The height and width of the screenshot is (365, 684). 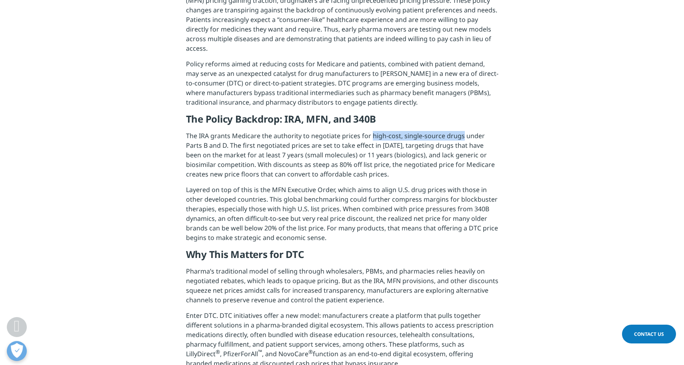 What do you see at coordinates (342, 217) in the screenshot?
I see `p: Layered on top of this is the MFN Executive Order, which aims to align U.S. drug prices with thos...` at bounding box center [342, 217].